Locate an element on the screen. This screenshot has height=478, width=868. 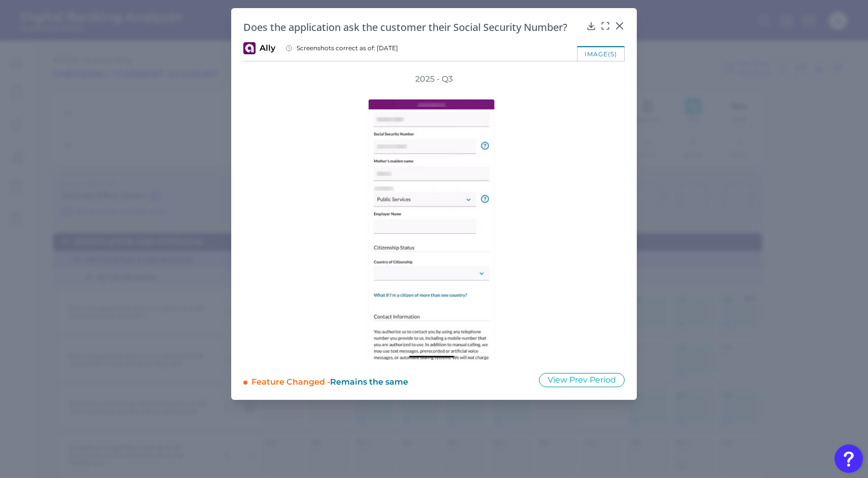
button: Open Resource Center is located at coordinates (849, 459).